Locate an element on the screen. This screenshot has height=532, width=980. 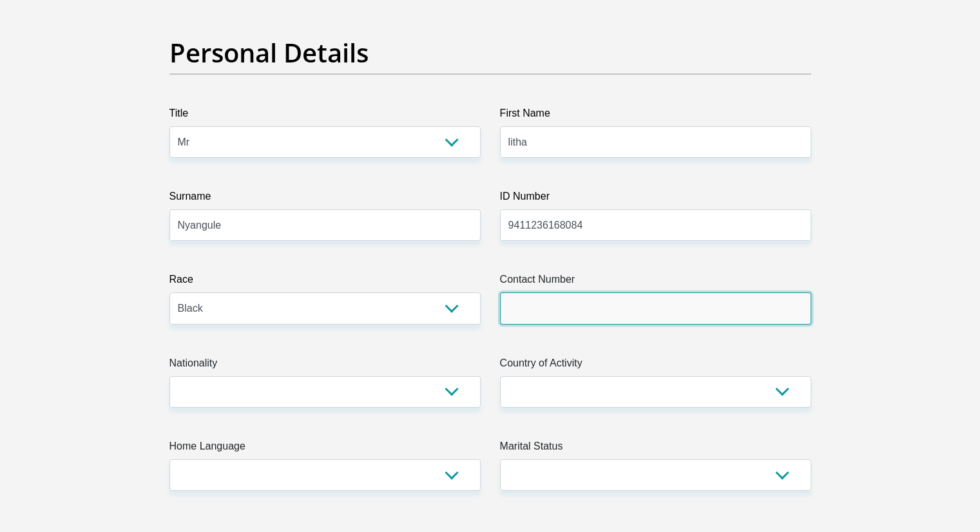
input: First Name is located at coordinates (655, 142).